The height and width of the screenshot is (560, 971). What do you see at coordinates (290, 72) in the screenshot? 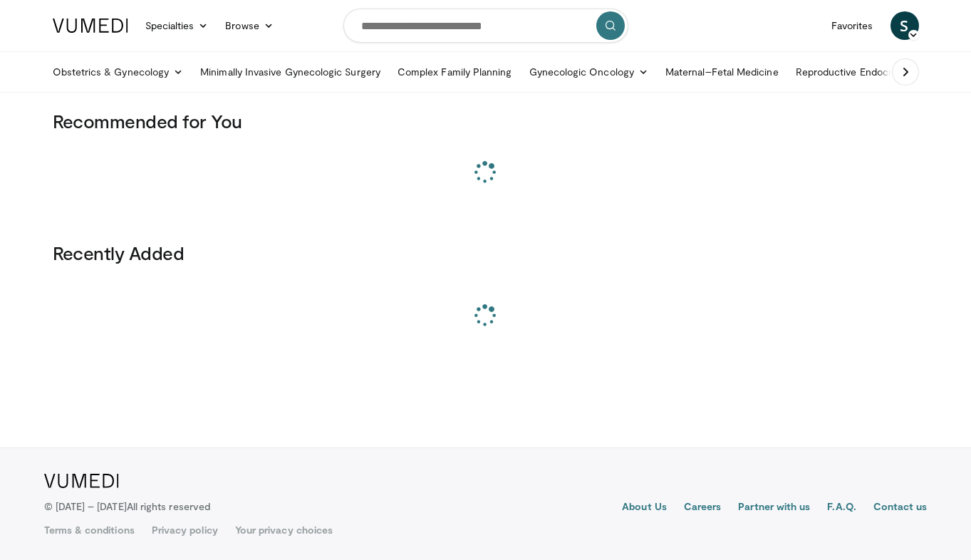
I see `a: Minimally Invasive Gynecologic Surgery` at bounding box center [290, 72].